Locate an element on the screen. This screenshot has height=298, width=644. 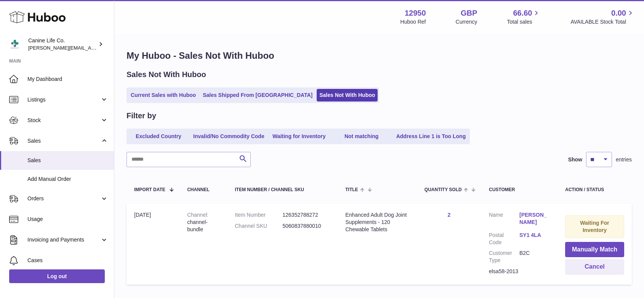
span: Stock is located at coordinates (63, 120).